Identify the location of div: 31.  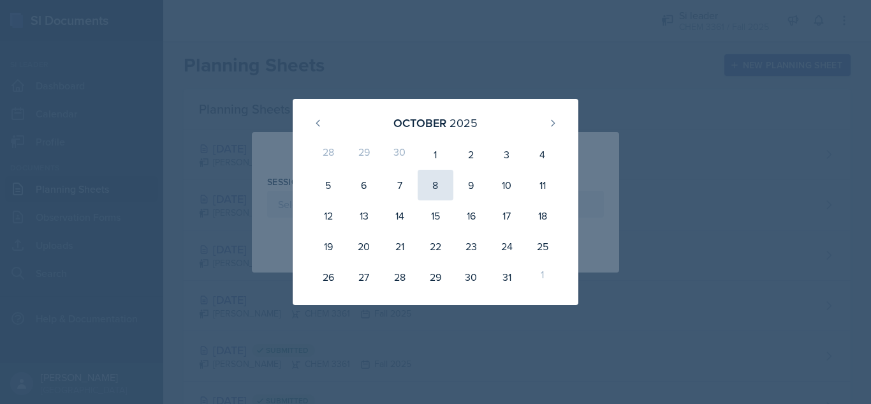
(507, 277).